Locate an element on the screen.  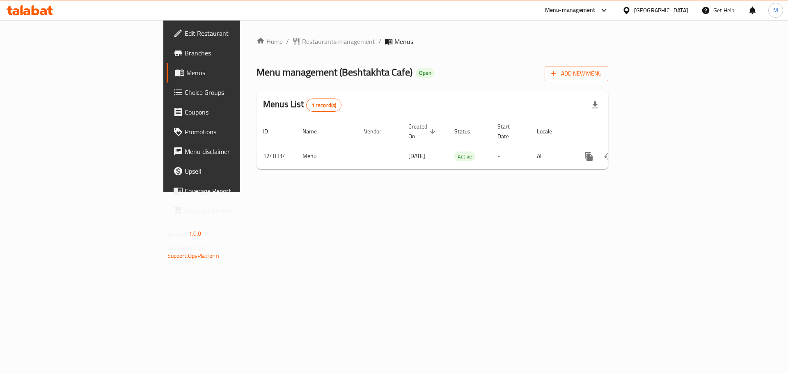
span: Menu disclaimer is located at coordinates (236, 151).